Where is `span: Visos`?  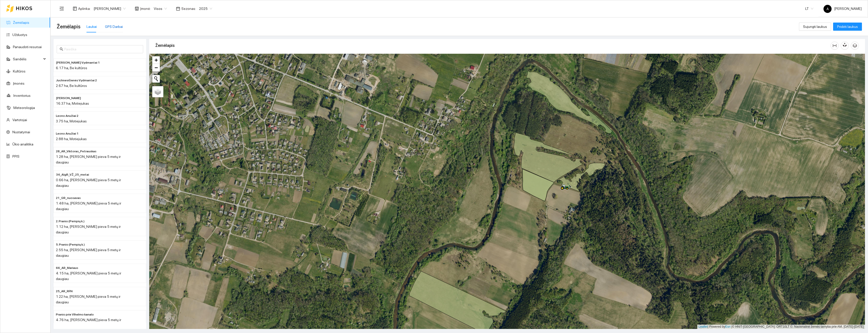
span: Visos is located at coordinates (161, 8).